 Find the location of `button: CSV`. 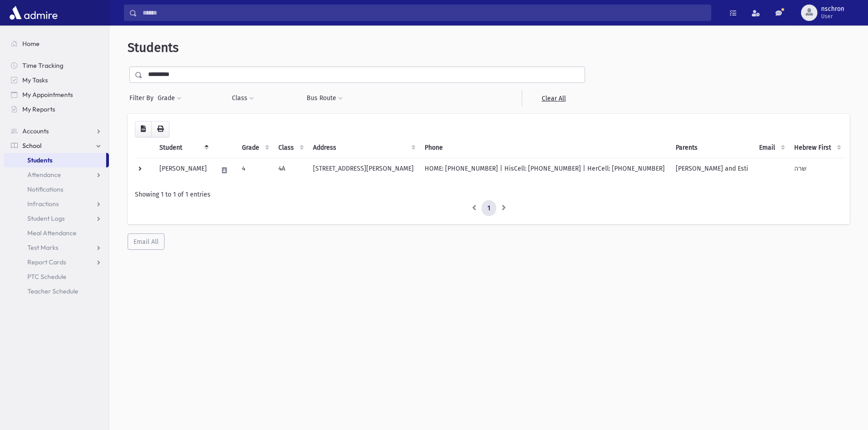

button: CSV is located at coordinates (143, 130).